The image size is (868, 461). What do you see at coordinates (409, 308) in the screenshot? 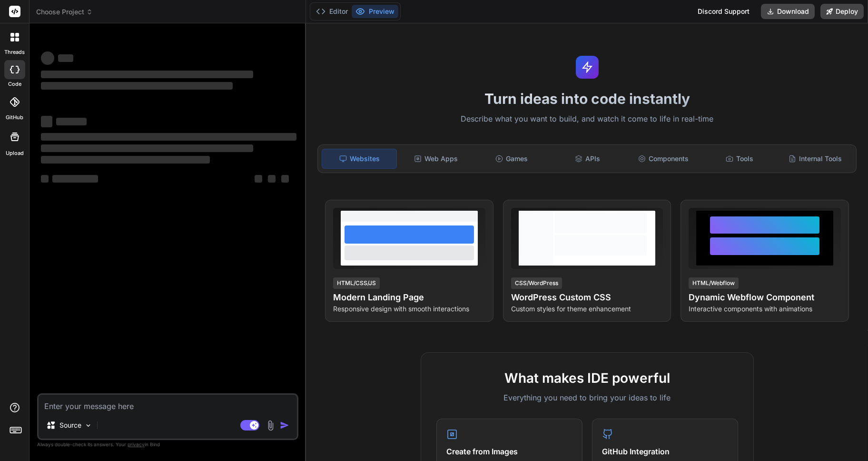
I see `p: Responsive design with smooth interactions` at bounding box center [409, 308].